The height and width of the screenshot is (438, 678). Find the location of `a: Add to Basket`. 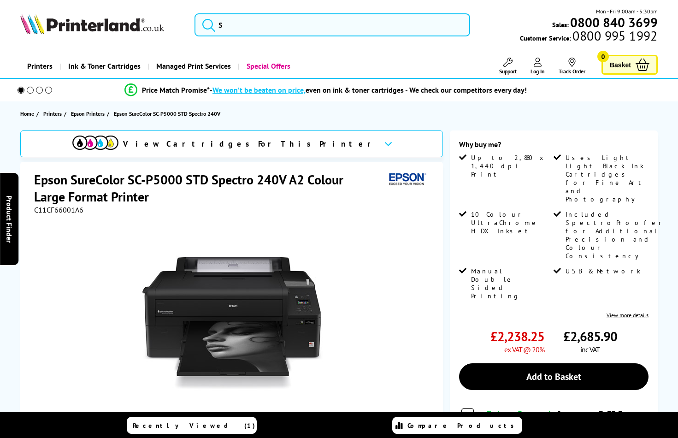

a: Add to Basket is located at coordinates (553, 376).